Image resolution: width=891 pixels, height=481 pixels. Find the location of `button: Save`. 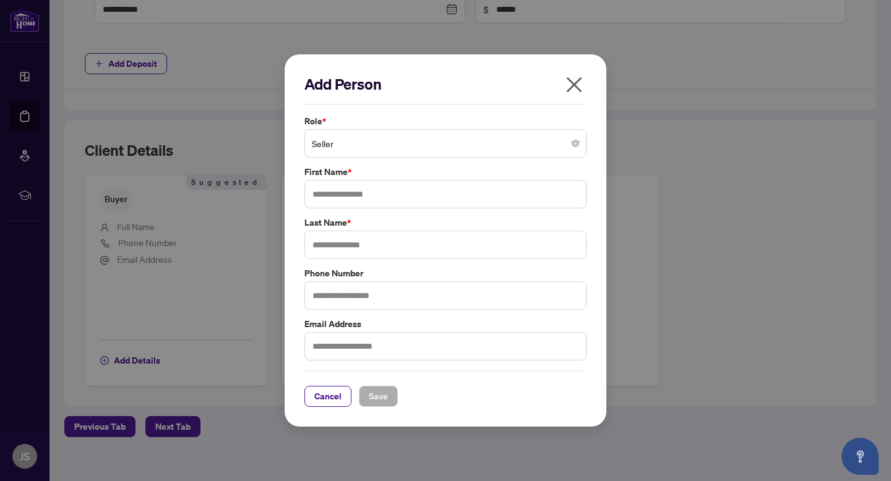

button: Save is located at coordinates (378, 396).